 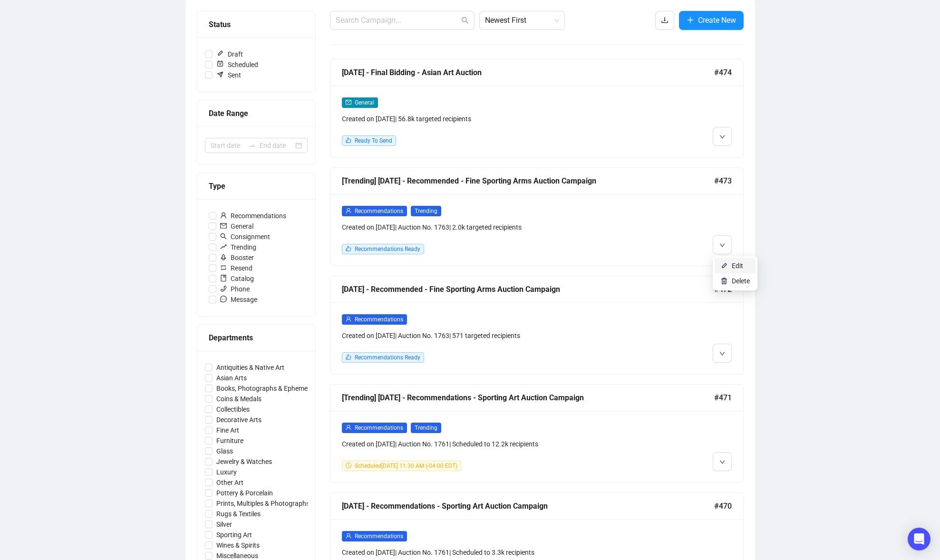 What do you see at coordinates (227, 145) in the screenshot?
I see `input: Start date` at bounding box center [227, 145].